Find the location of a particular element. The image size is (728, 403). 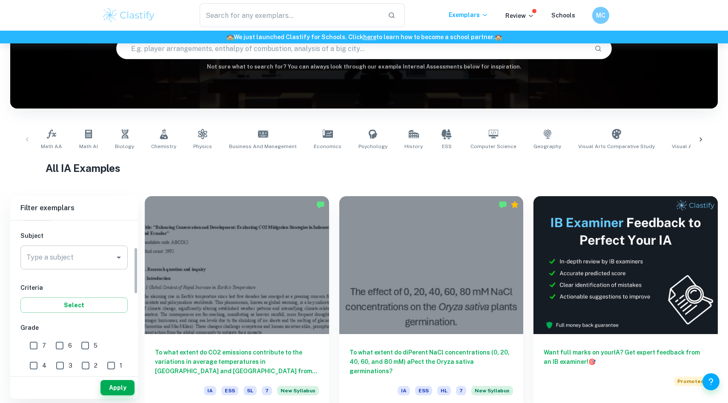

span: 1 is located at coordinates (121, 366).